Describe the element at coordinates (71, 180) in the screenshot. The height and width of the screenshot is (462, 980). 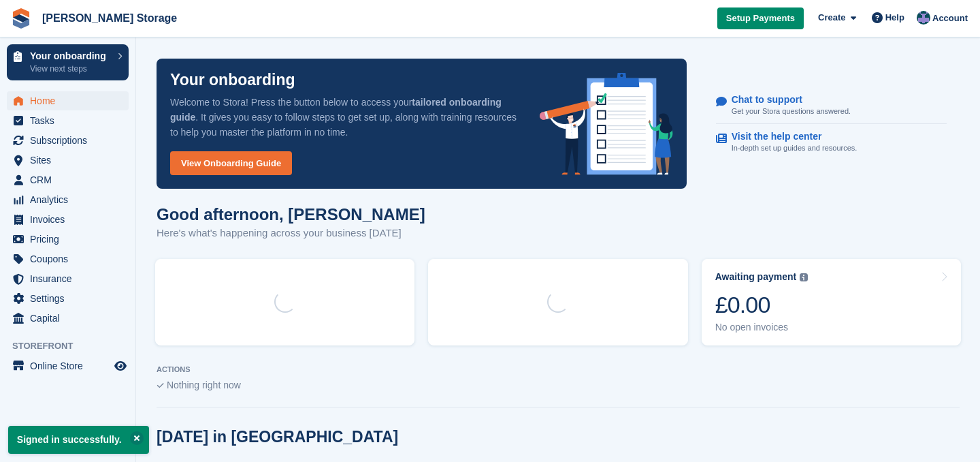
I see `span: CRM` at that location.